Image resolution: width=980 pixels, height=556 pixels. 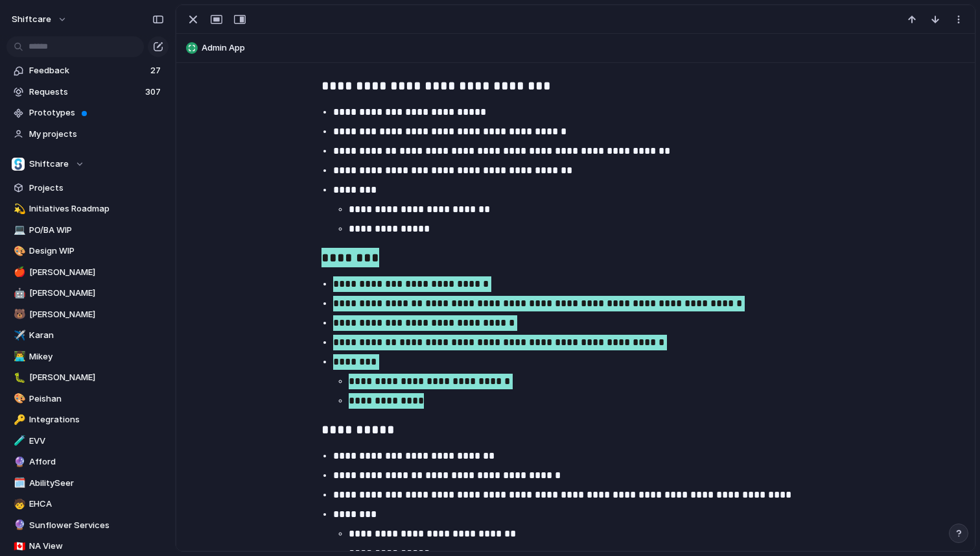 What do you see at coordinates (87, 546) in the screenshot?
I see `a: 🇨🇦NA View` at bounding box center [87, 546].